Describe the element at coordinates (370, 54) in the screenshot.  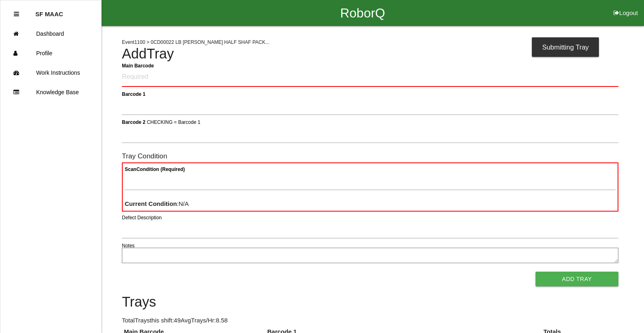
I see `h4: Add Tray` at that location.